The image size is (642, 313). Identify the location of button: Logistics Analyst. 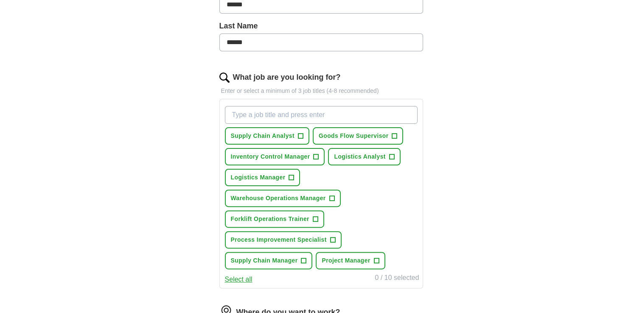
(364, 157).